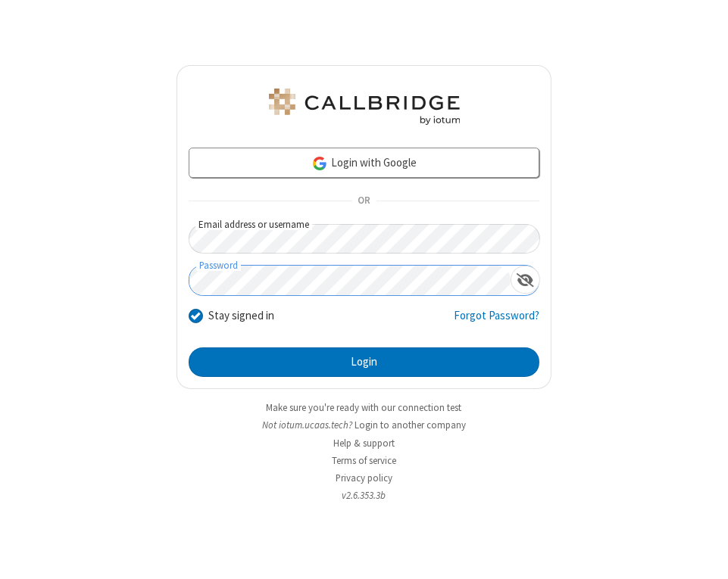 This screenshot has width=728, height=579. I want to click on li: Not iotum.​ucaas.​tech?, so click(364, 425).